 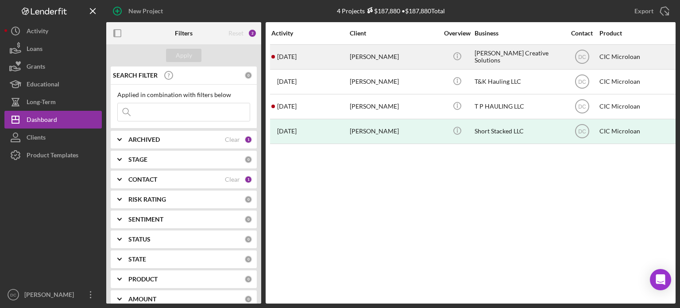 What do you see at coordinates (146, 219) in the screenshot?
I see `b: SENTIMENT` at bounding box center [146, 219].